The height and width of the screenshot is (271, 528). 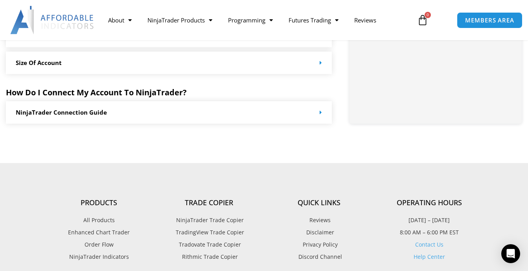 I want to click on div: Size of Account, so click(x=169, y=63).